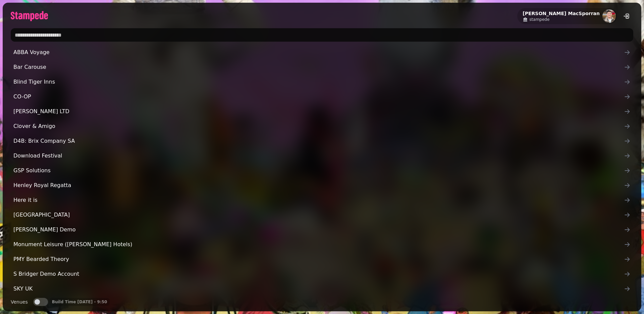 The image size is (644, 314). Describe the element at coordinates (319, 82) in the screenshot. I see `span: Blind Tiger Inns` at that location.